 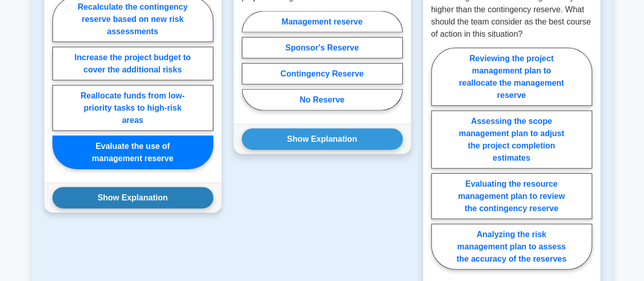 I want to click on label: Sponsor's Reserve, so click(x=323, y=48).